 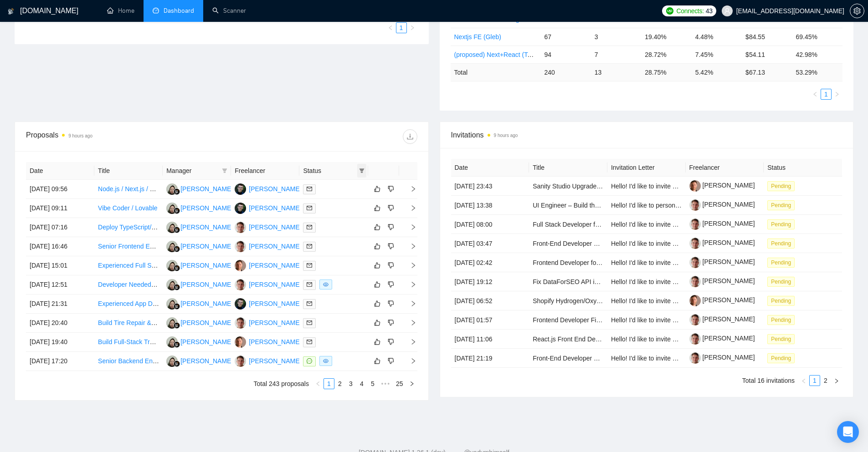 What do you see at coordinates (187, 303) in the screenshot?
I see `a: Experienced App Developer for Full Mobile App (iOS + Android)` at bounding box center [187, 303].